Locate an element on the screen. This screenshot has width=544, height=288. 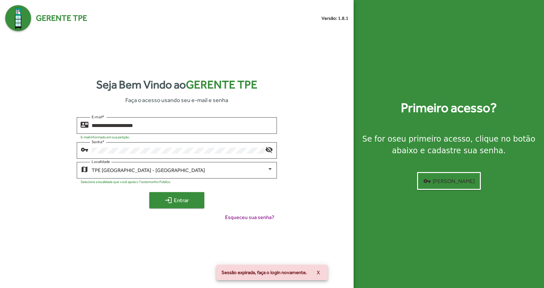
mat-icon: login is located at coordinates (168, 200).